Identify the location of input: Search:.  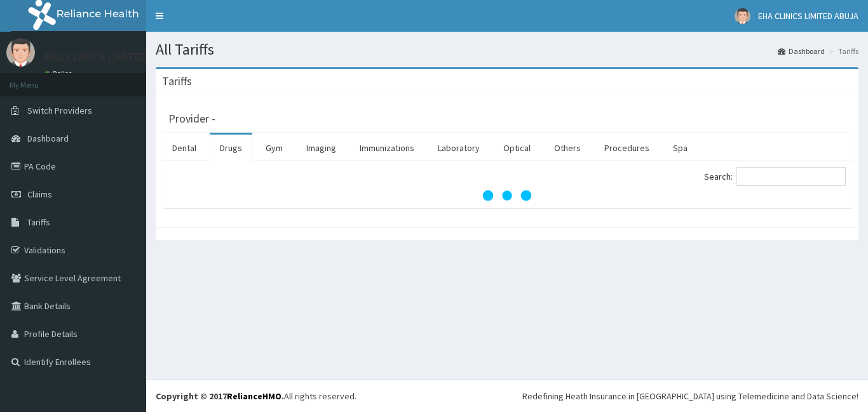
(791, 177).